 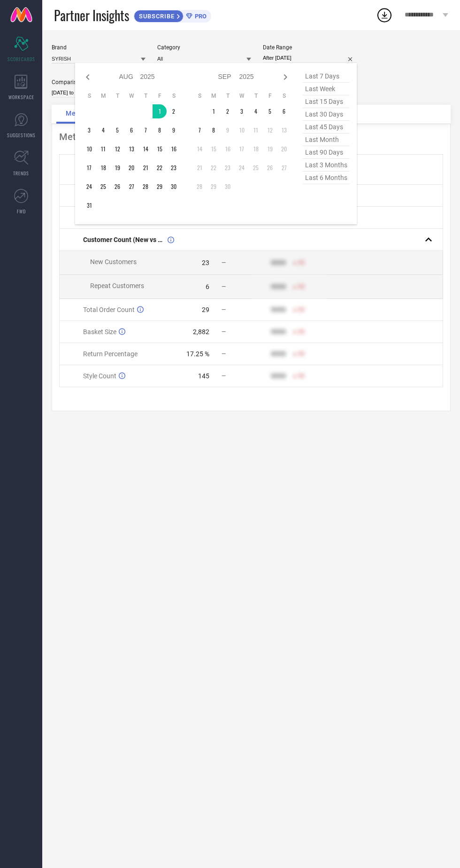 What do you see at coordinates (227, 168) in the screenshot?
I see `td: Tue Sep 23 2025` at bounding box center [227, 168].